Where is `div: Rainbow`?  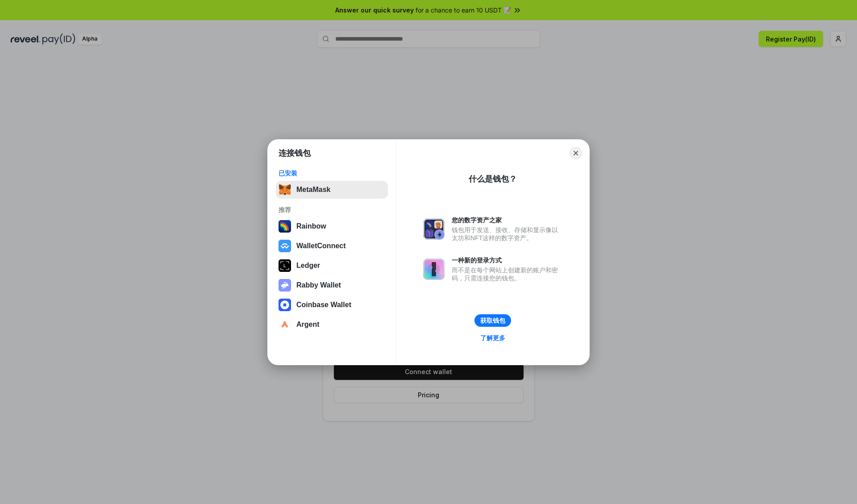
div: Rainbow is located at coordinates (311, 226).